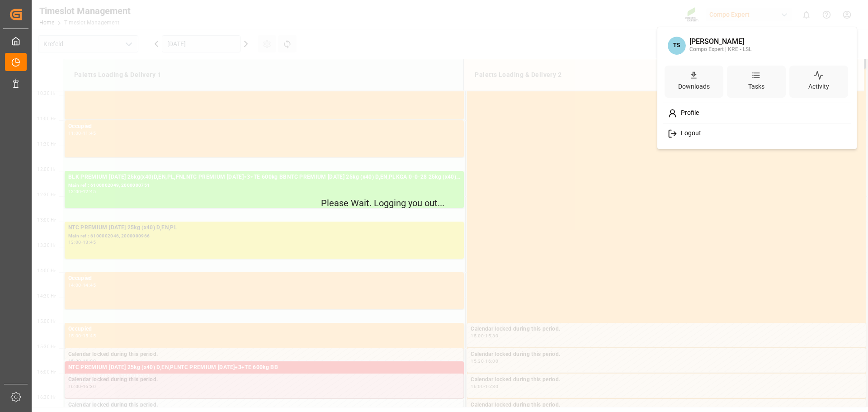 The height and width of the screenshot is (412, 868). I want to click on p: Please Wait. Logging you out..., so click(434, 203).